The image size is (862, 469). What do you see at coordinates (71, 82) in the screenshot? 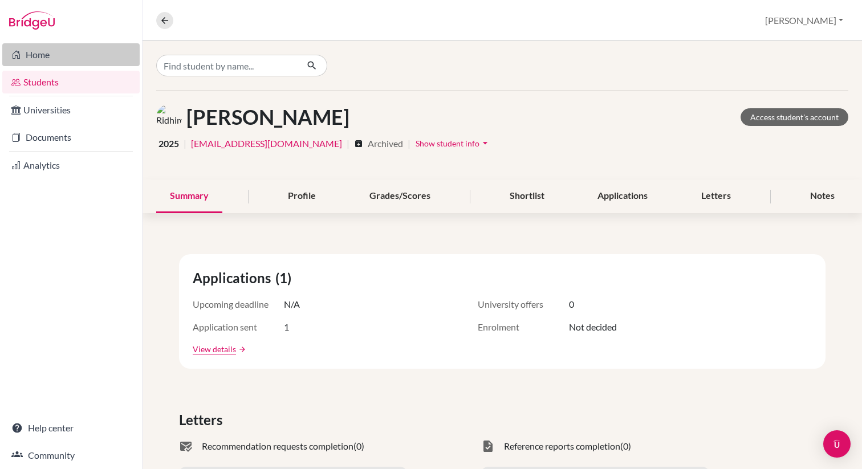
I see `a: Students` at bounding box center [71, 82].